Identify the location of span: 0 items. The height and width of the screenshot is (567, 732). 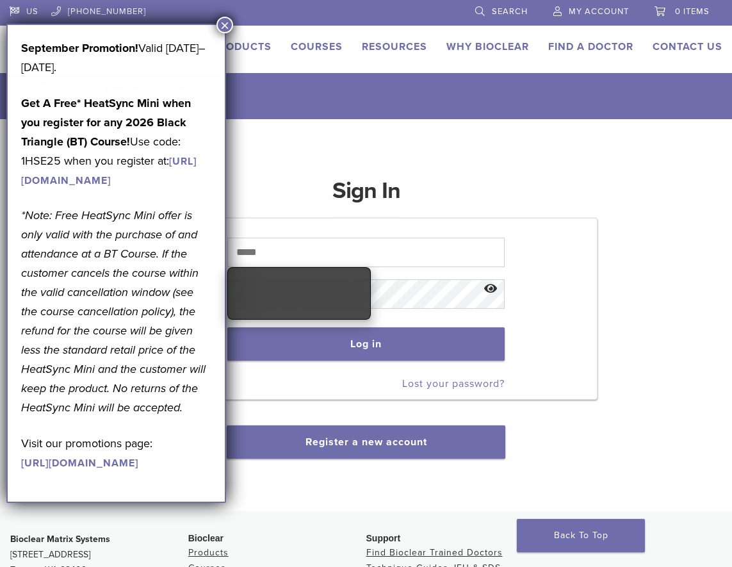
(692, 12).